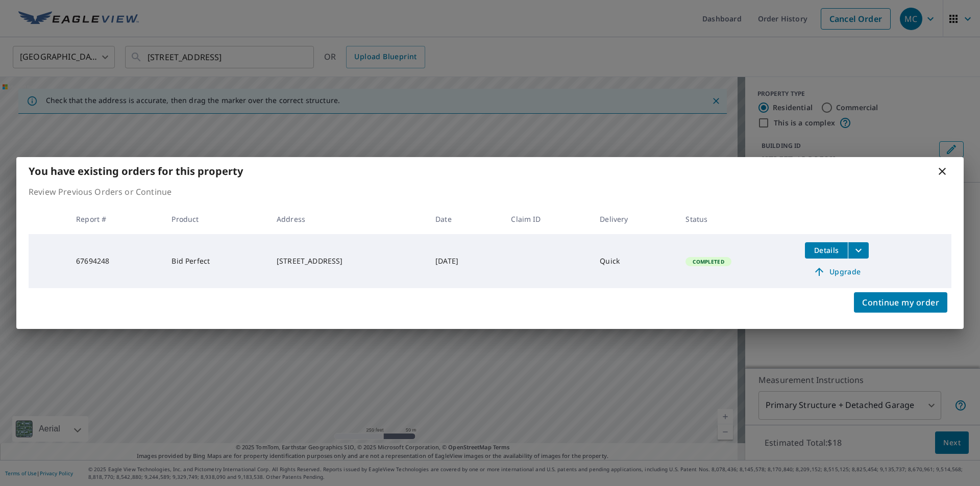 The width and height of the screenshot is (980, 486). I want to click on td: 67694248, so click(115, 261).